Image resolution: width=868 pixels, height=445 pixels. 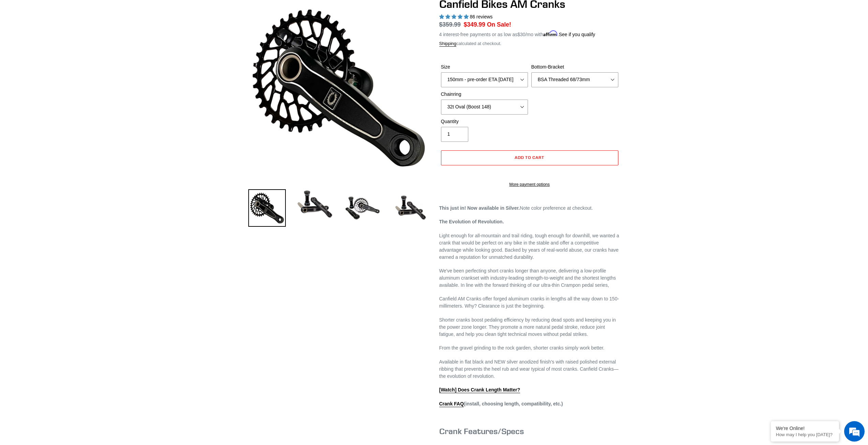 I want to click on a: Shipping, so click(x=448, y=44).